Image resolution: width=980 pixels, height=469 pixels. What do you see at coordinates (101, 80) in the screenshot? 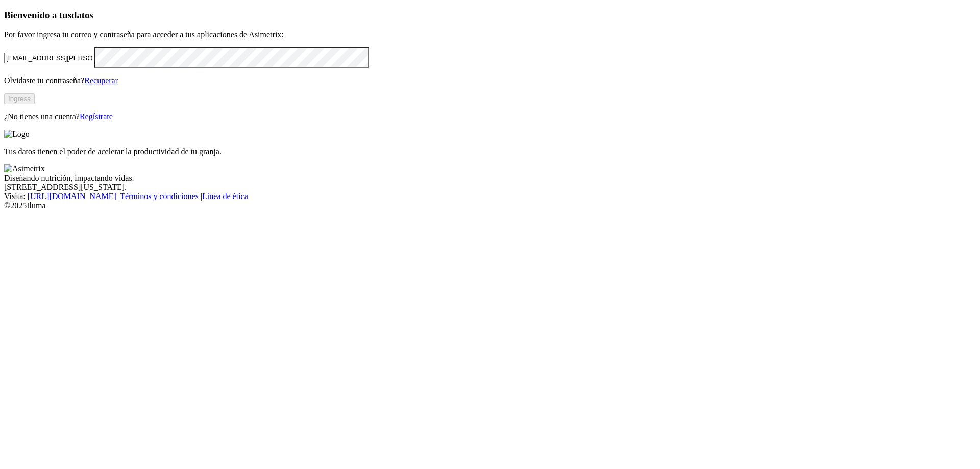
I see `a: Recuperar` at bounding box center [101, 80].